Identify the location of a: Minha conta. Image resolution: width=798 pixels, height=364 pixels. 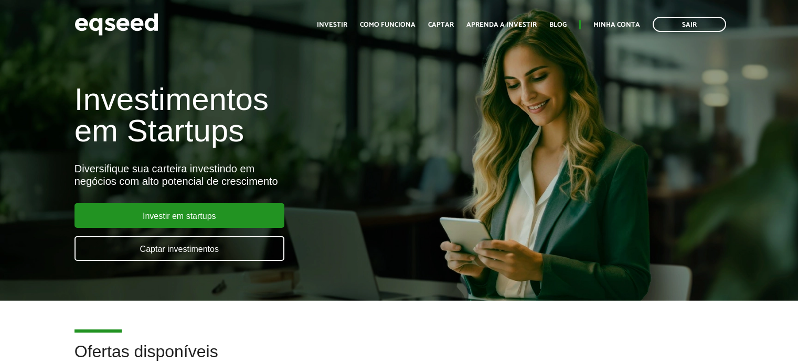
(616, 25).